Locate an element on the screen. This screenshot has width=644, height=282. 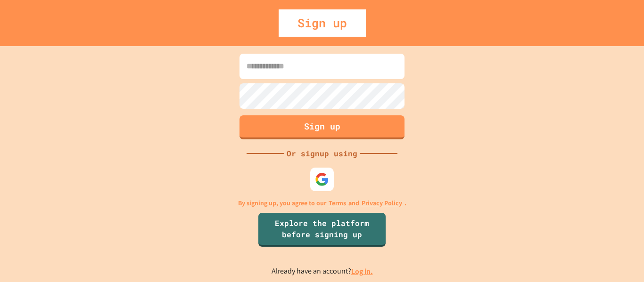
p: Already have an account? is located at coordinates (322, 272).